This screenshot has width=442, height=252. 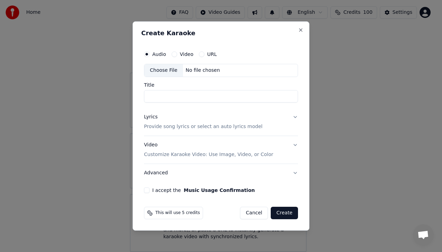 What do you see at coordinates (284, 213) in the screenshot?
I see `button: Create` at bounding box center [284, 213].